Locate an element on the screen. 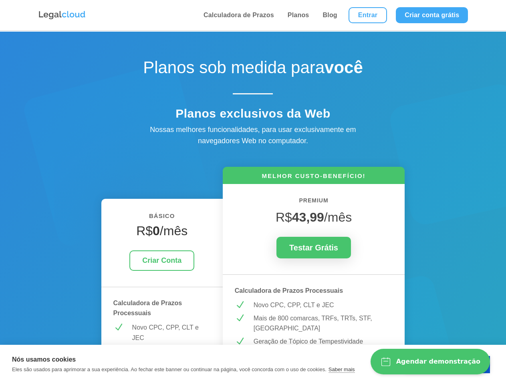  a: Criar conta grátis is located at coordinates (432, 15).